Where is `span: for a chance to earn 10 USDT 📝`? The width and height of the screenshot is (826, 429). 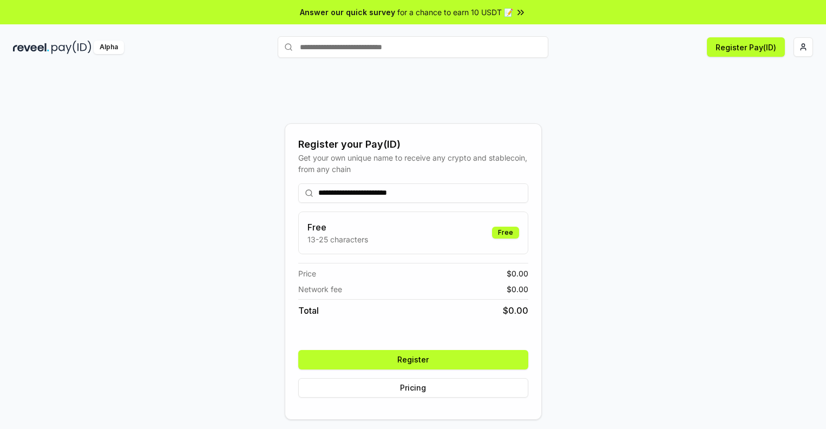 span: for a chance to earn 10 USDT 📝 is located at coordinates (455, 12).